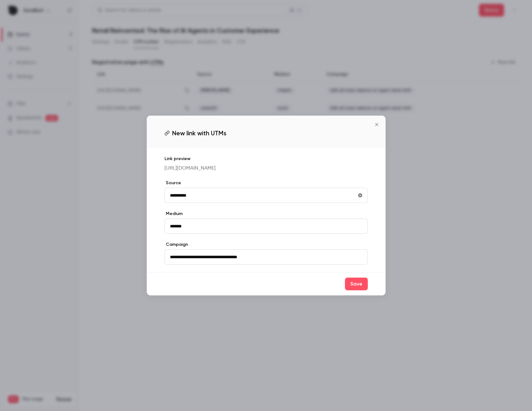  I want to click on p: Link preview, so click(266, 158).